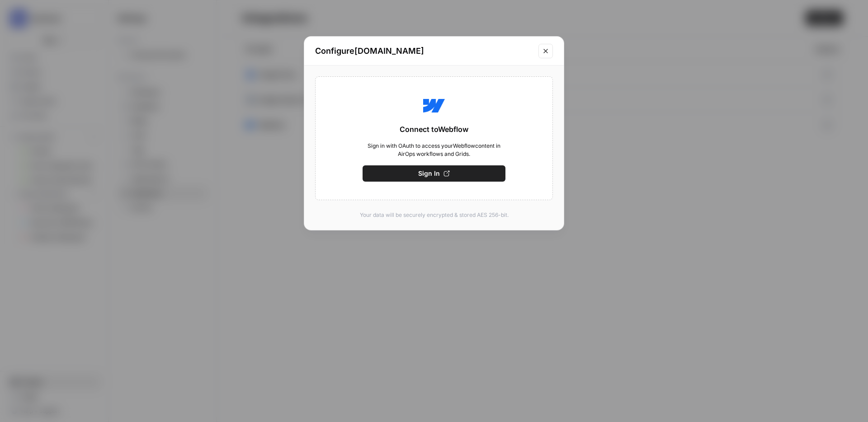 This screenshot has width=868, height=422. What do you see at coordinates (429, 173) in the screenshot?
I see `span: Sign In` at bounding box center [429, 173].